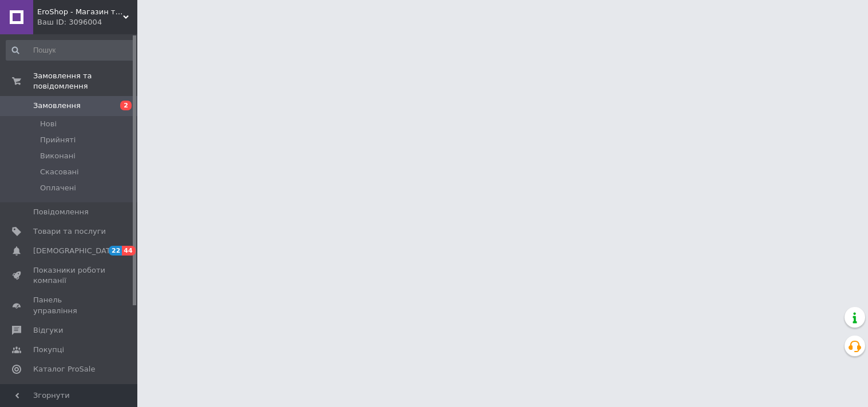 The image size is (868, 407). I want to click on span: Оплачені, so click(58, 188).